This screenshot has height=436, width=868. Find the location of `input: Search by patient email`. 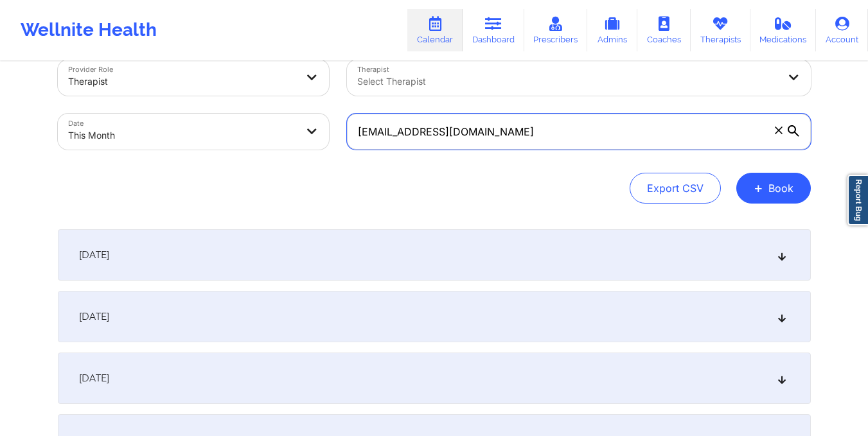

input: Search by patient email is located at coordinates (578, 132).